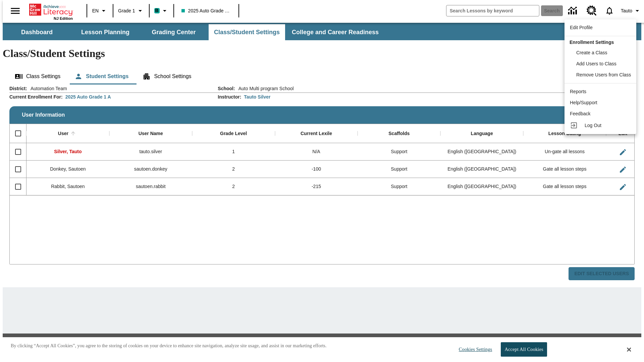 Image resolution: width=644 pixels, height=362 pixels. What do you see at coordinates (580, 114) in the screenshot?
I see `span: Feedback` at bounding box center [580, 114].